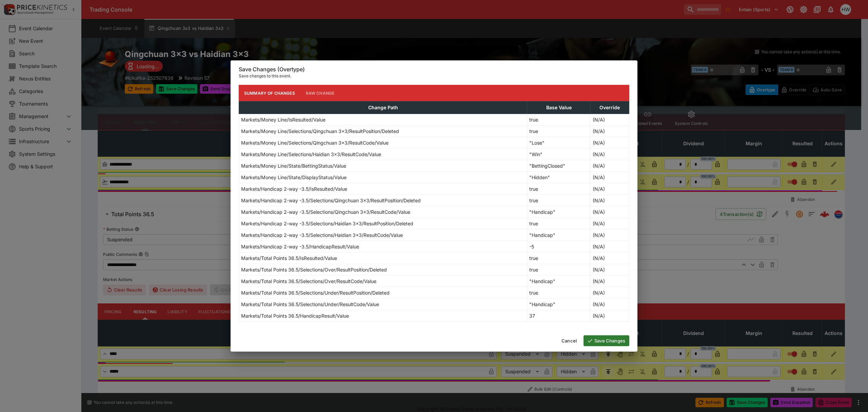 This screenshot has height=412, width=868. I want to click on th: Base Value, so click(559, 107).